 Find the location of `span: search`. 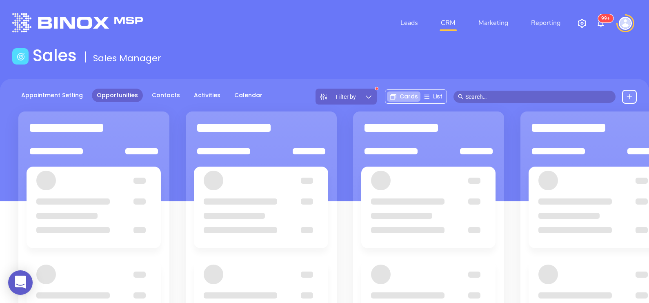

span: search is located at coordinates (461, 97).